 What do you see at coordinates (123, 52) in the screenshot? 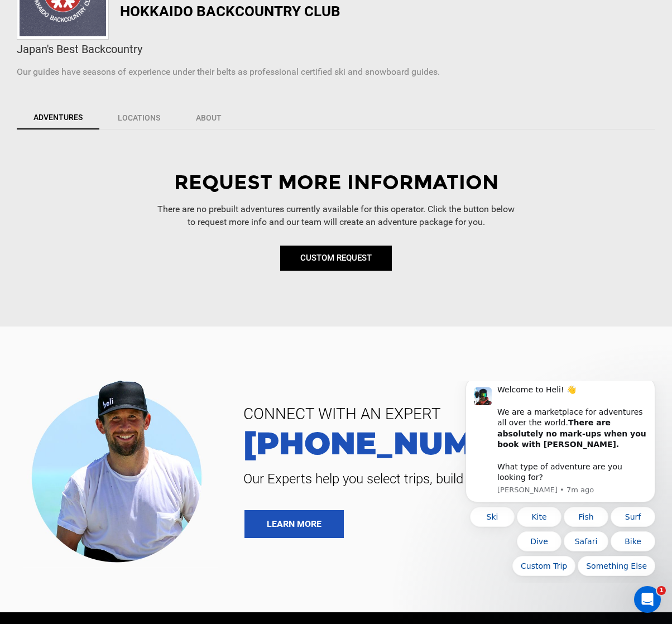
I see `div: Welcome to Heli! 👋 We are a marketplace for adventures all over the world. What type of adventure...` at bounding box center [123, 52].